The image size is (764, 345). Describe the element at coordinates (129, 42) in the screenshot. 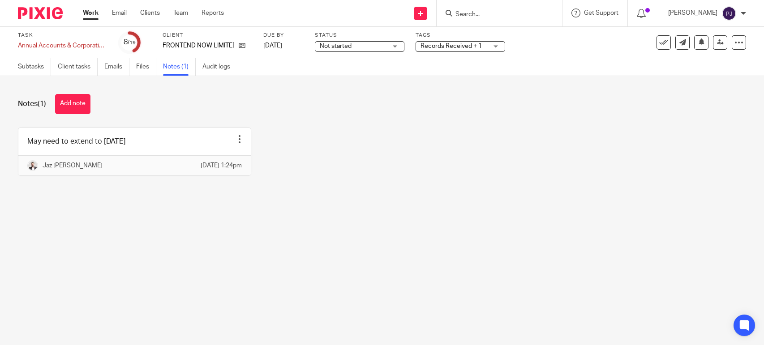

I see `div: 8` at that location.